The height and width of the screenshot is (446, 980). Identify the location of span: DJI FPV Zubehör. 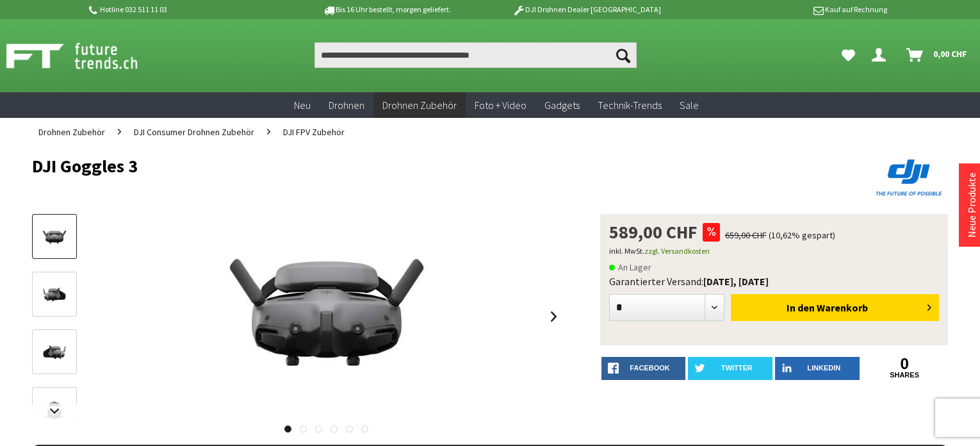
(314, 132).